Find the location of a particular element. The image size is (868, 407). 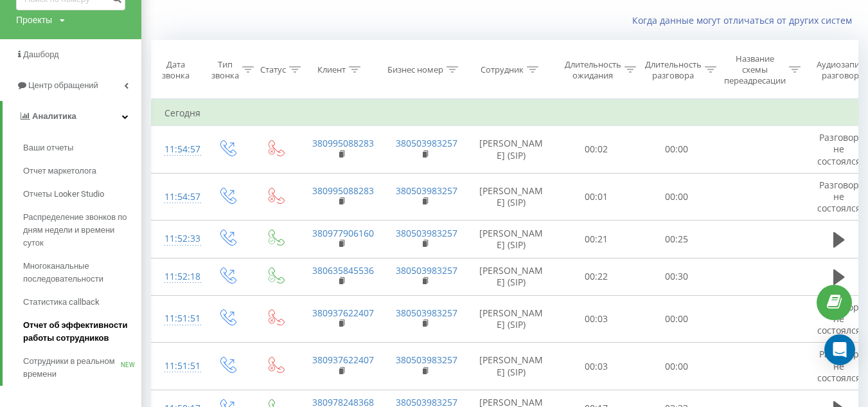

div: Название схемы переадресации is located at coordinates (755, 70).